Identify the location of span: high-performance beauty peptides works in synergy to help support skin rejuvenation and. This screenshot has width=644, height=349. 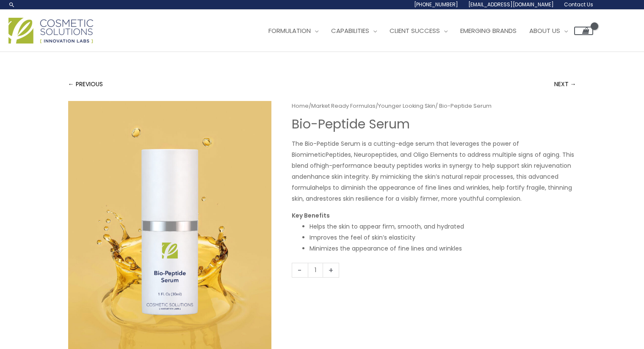
(431, 171).